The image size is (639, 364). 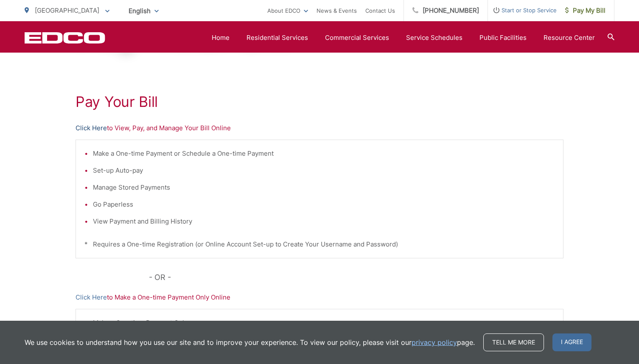 I want to click on a: Contact Us, so click(x=380, y=11).